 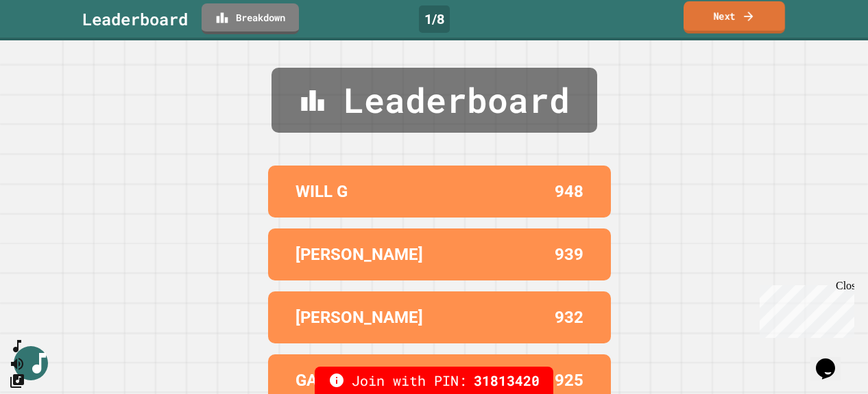 What do you see at coordinates (506, 380) in the screenshot?
I see `span: 31813420` at bounding box center [506, 380].